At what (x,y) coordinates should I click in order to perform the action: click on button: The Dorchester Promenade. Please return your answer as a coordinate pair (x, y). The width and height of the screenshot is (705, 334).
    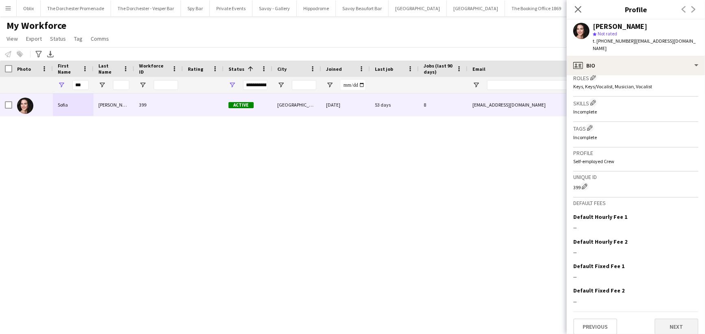
    Looking at the image, I should click on (76, 8).